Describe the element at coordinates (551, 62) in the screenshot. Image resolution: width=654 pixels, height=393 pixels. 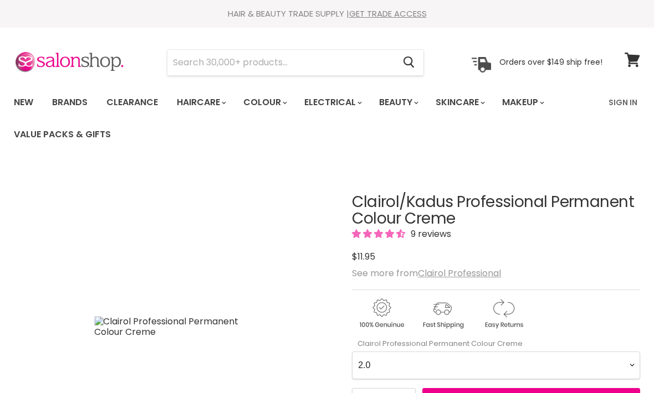
I see `p: Orders over $149 ship free!` at that location.